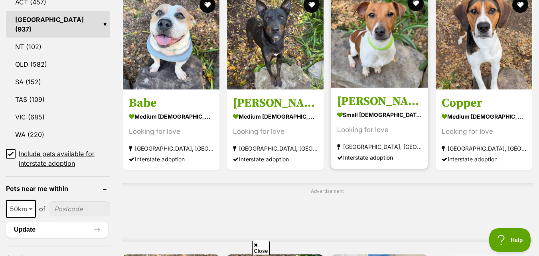 This screenshot has width=539, height=256. What do you see at coordinates (327, 212) in the screenshot?
I see `div: Advertisement` at bounding box center [327, 212].